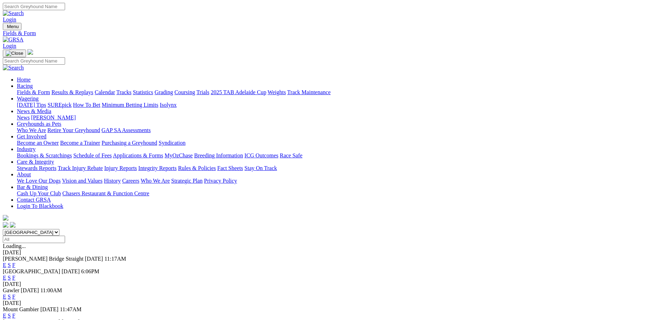 Image resolution: width=670 pixels, height=320 pixels. What do you see at coordinates (129, 143) in the screenshot?
I see `a: Purchasing a Greyhound` at bounding box center [129, 143].